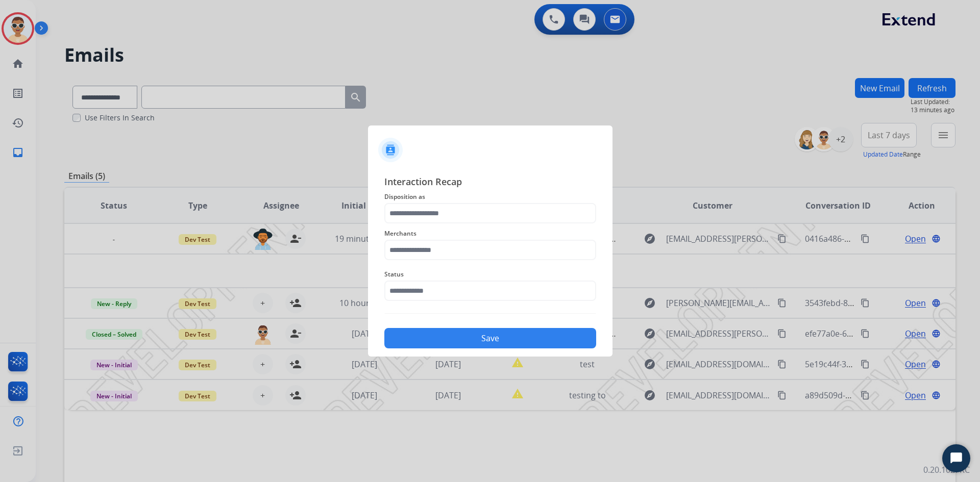 This screenshot has width=980, height=482. Describe the element at coordinates (490, 313) in the screenshot. I see `img: contact-recap-line.svg` at that location.